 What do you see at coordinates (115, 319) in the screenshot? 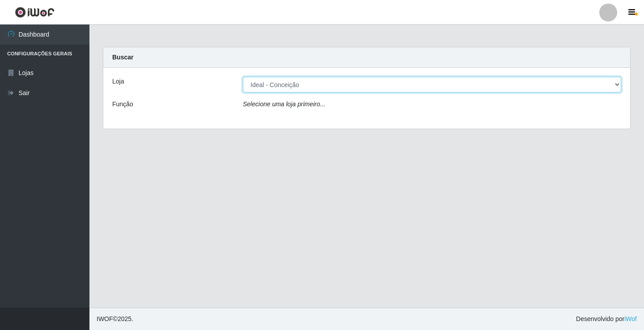
I see `span: © 2025 .` at bounding box center [115, 319].